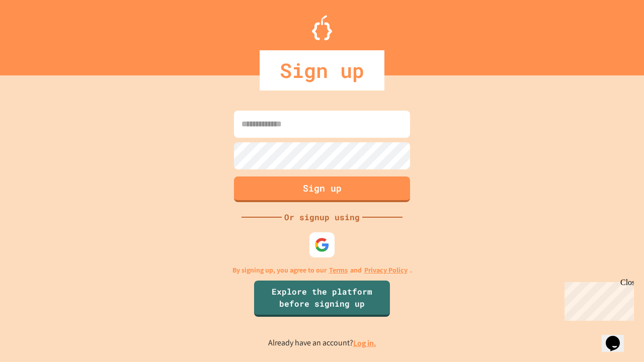 This screenshot has width=644, height=362. I want to click on button: Sign up, so click(322, 189).